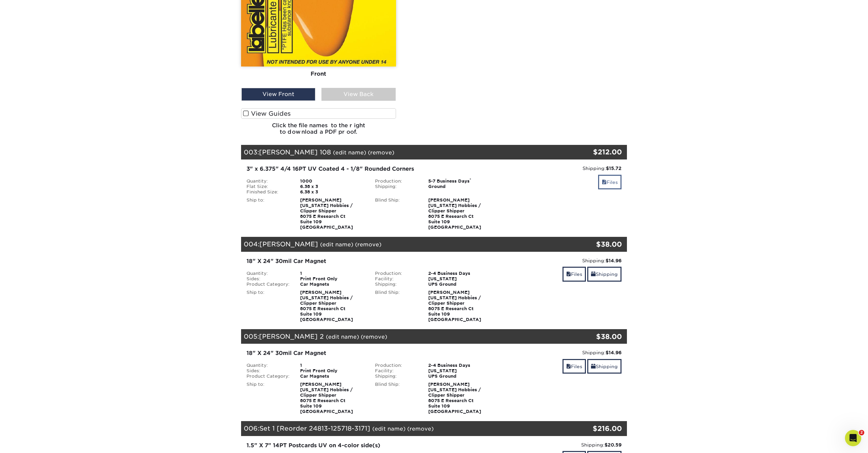 This screenshot has height=453, width=868. I want to click on div: View Front, so click(279, 95).